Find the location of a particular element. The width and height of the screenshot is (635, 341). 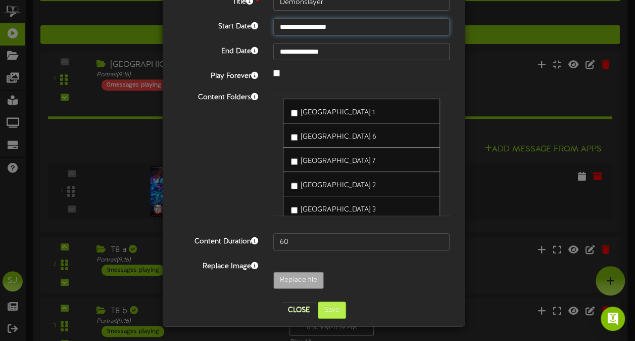

label: End Date is located at coordinates (218, 50).